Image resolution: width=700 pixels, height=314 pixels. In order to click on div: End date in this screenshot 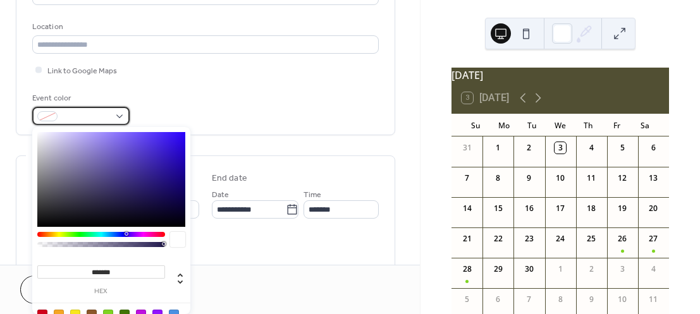, I will do `click(230, 178)`.